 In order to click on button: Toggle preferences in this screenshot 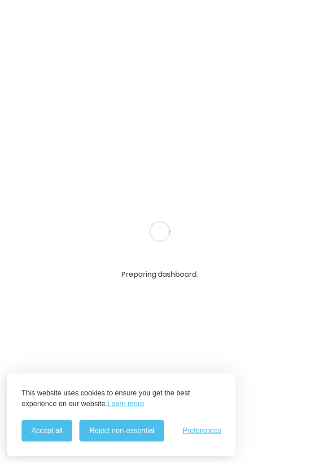, I will do `click(202, 431)`.